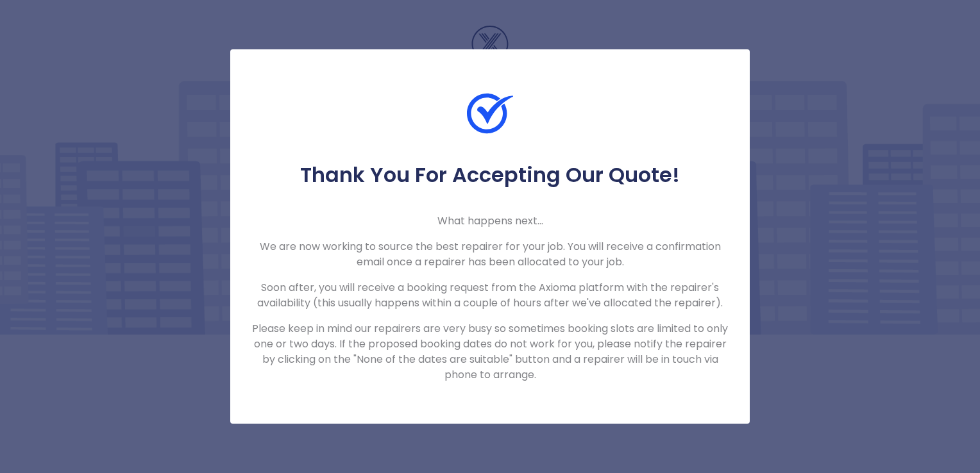 The width and height of the screenshot is (980, 473). What do you see at coordinates (490, 254) in the screenshot?
I see `p: We are now working to source the best repairer for your job. You will receive a confirmation emai...` at bounding box center [490, 254].